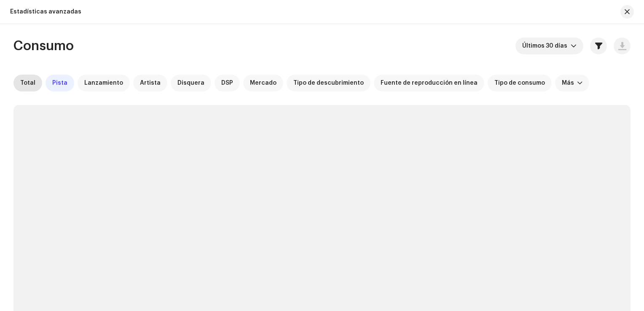 The width and height of the screenshot is (644, 311). Describe the element at coordinates (227, 83) in the screenshot. I see `span: DSP` at that location.